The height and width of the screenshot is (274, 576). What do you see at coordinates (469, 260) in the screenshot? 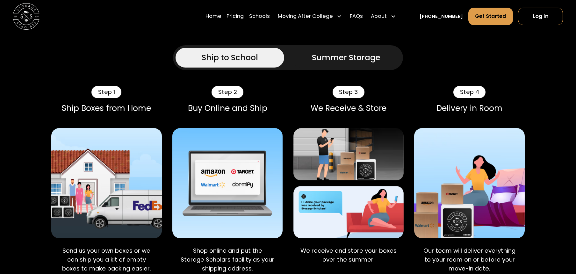
I see `p: Our team will deliver everything to your room on or before your move-in date.` at bounding box center [469, 260].